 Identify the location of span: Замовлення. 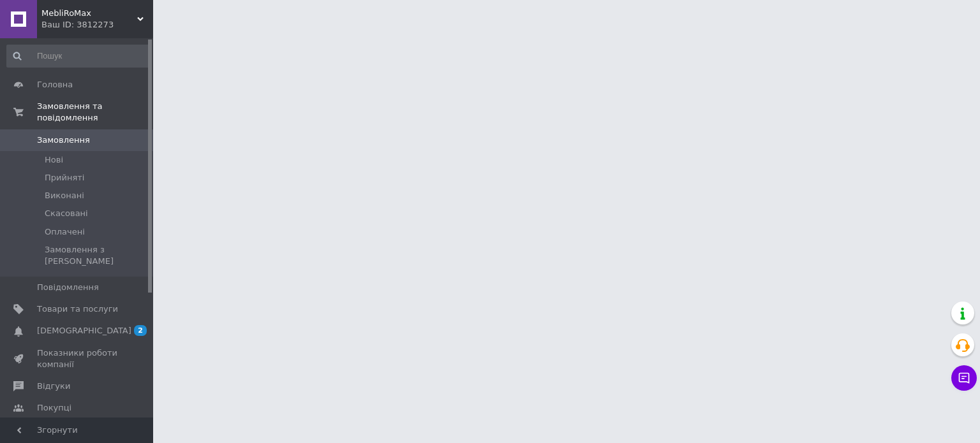
(63, 140).